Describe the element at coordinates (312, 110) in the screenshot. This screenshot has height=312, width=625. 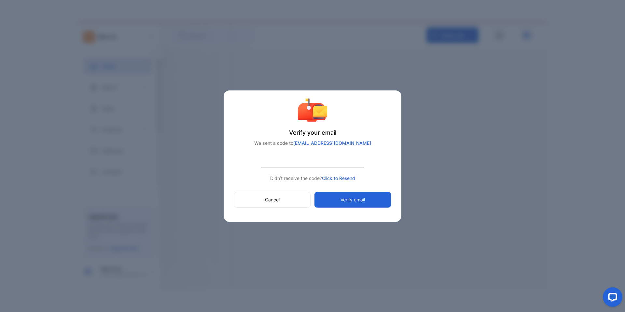
I see `img: verify account` at that location.